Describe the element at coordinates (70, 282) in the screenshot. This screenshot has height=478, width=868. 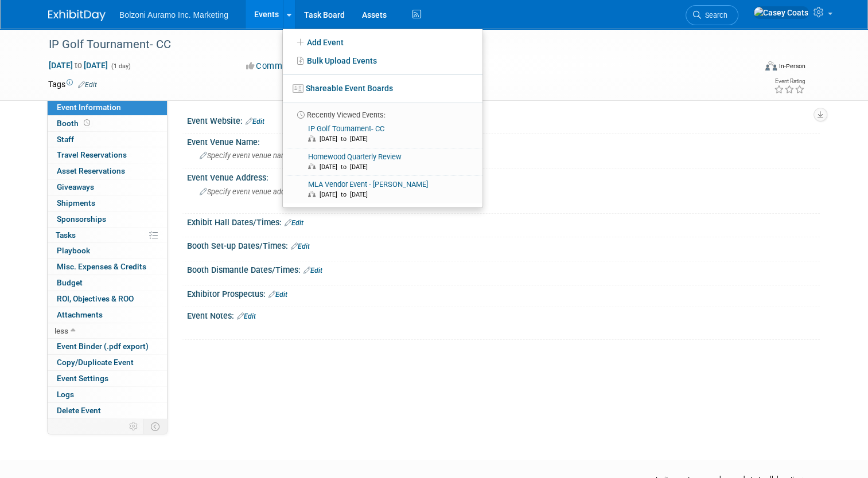
I see `span: Budget` at that location.